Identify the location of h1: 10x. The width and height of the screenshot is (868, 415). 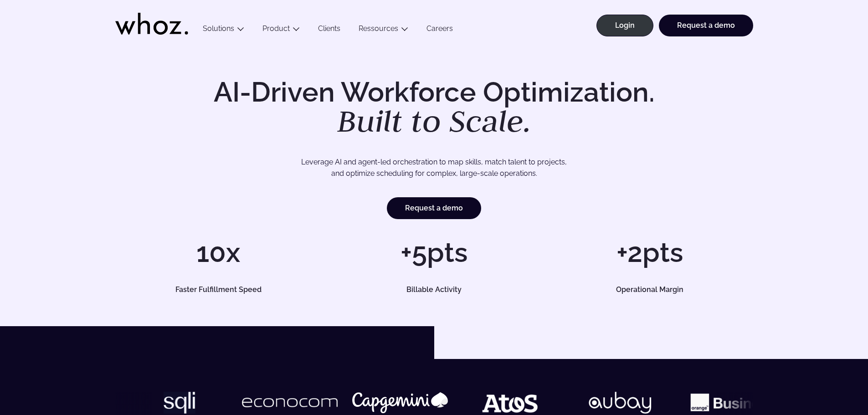
(218, 252).